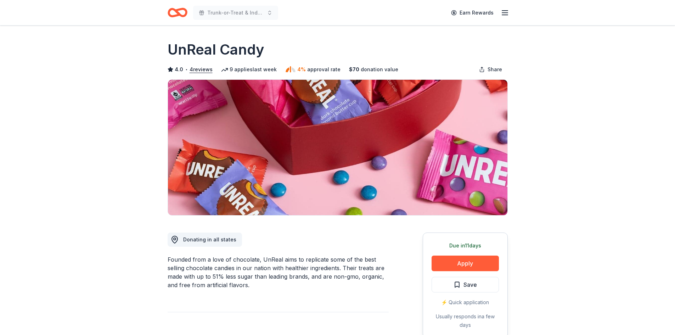  Describe the element at coordinates (249, 69) in the screenshot. I see `div: 9 applies last week` at that location.